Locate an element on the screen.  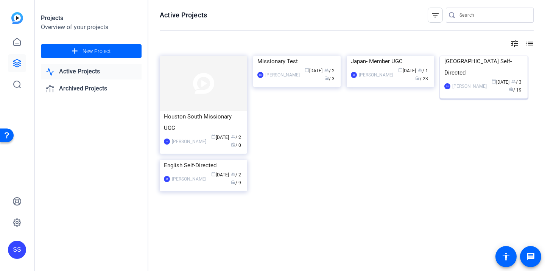
div: Houston South Missionary UGC is located at coordinates (203, 122).